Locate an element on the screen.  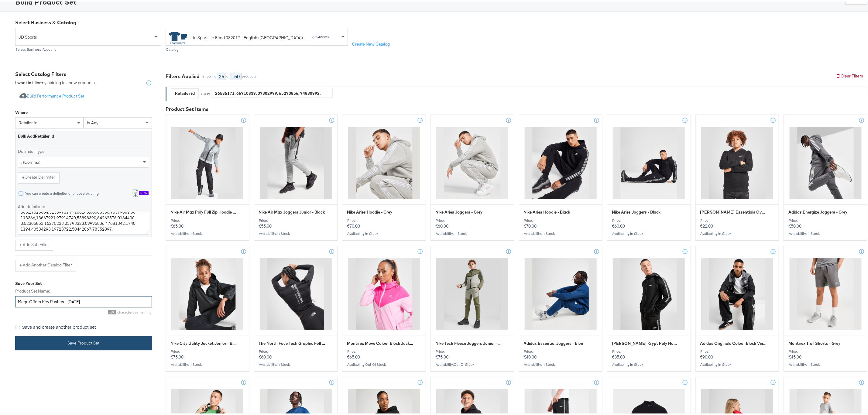
p: €22.00 is located at coordinates (737, 222).